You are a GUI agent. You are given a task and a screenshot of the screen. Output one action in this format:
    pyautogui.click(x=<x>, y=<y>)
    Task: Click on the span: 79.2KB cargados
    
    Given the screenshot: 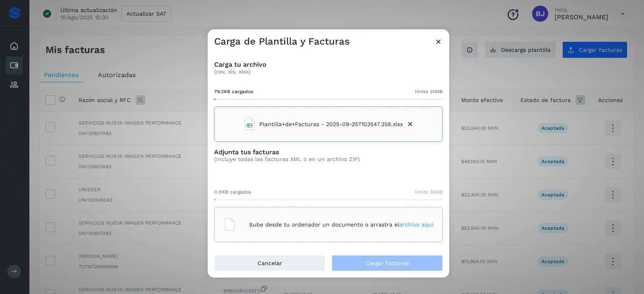 What is the action you would take?
    pyautogui.click(x=234, y=91)
    